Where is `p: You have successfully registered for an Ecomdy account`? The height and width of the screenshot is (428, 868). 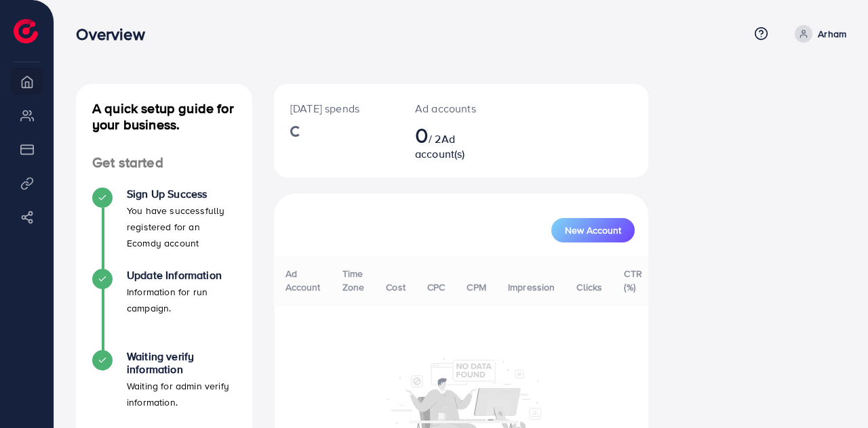
p: You have successfully registered for an Ecomdy account is located at coordinates (181, 227).